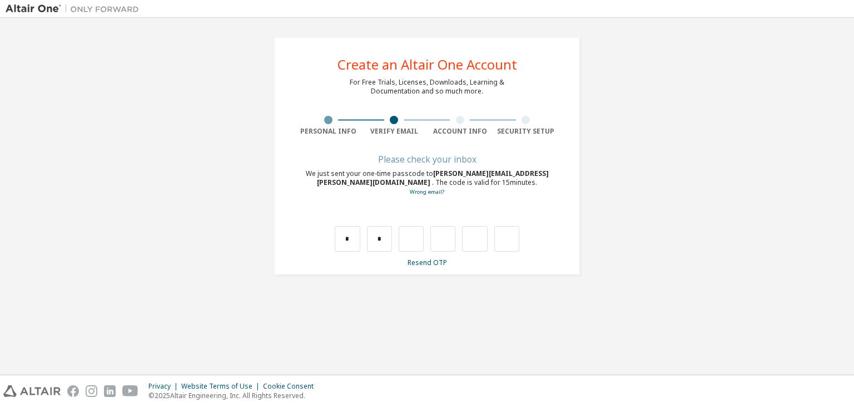  Describe the element at coordinates (427, 191) in the screenshot. I see `a: Go back to the registration form` at that location.